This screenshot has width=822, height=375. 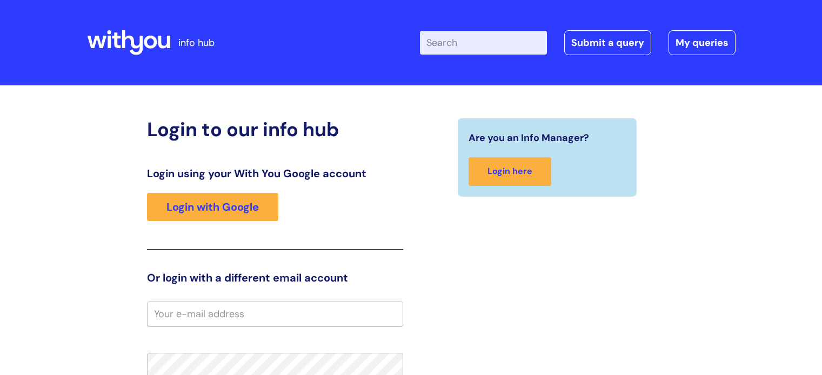 What do you see at coordinates (607, 43) in the screenshot?
I see `a: Submit a query` at bounding box center [607, 43].